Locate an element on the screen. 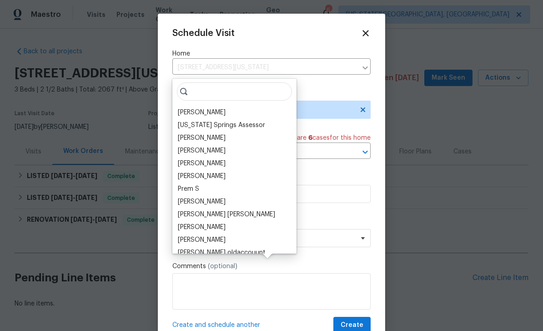 This screenshot has width=543, height=331. span: There are case s for this home is located at coordinates (325, 138).